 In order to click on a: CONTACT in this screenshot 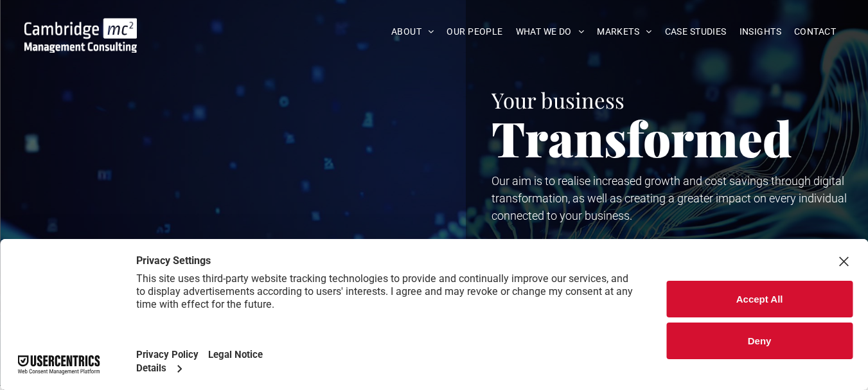, I will do `click(815, 31)`.